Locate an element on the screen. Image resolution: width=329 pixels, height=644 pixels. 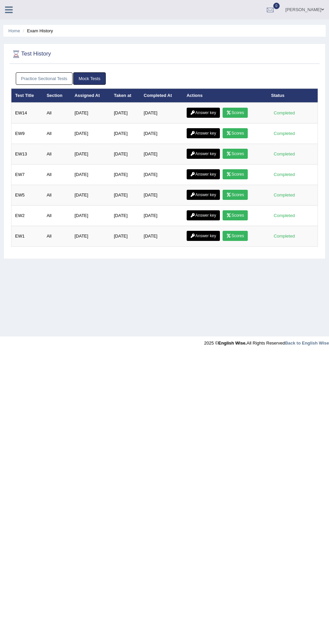
th: Actions is located at coordinates (226, 95).